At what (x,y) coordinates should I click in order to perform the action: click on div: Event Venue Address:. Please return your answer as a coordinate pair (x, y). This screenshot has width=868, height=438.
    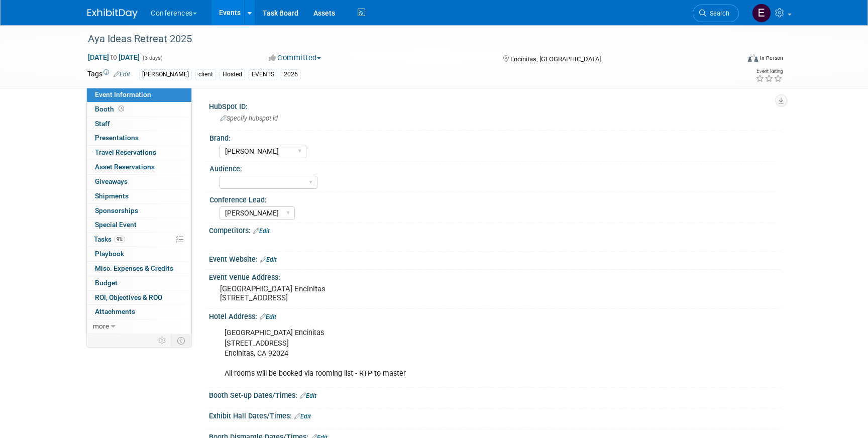
    Looking at the image, I should click on (495, 275).